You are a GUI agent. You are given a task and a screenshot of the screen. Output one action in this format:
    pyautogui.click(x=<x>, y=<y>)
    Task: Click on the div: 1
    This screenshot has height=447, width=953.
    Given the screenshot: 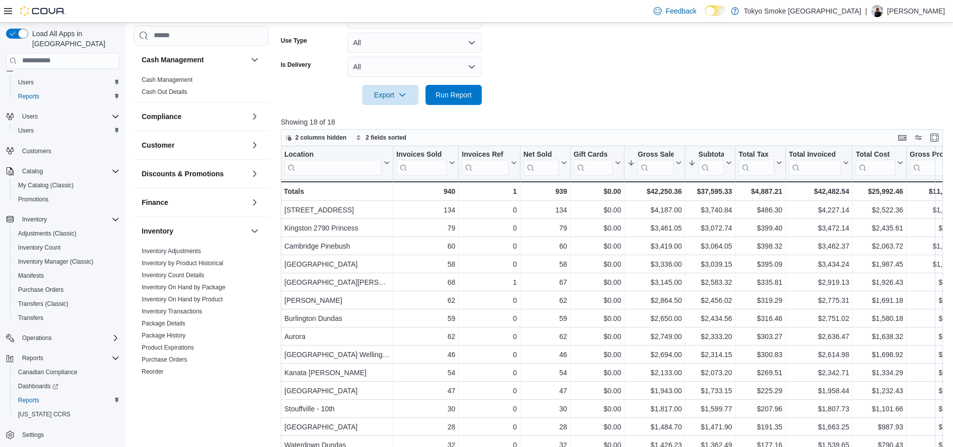 What is the action you would take?
    pyautogui.click(x=489, y=191)
    